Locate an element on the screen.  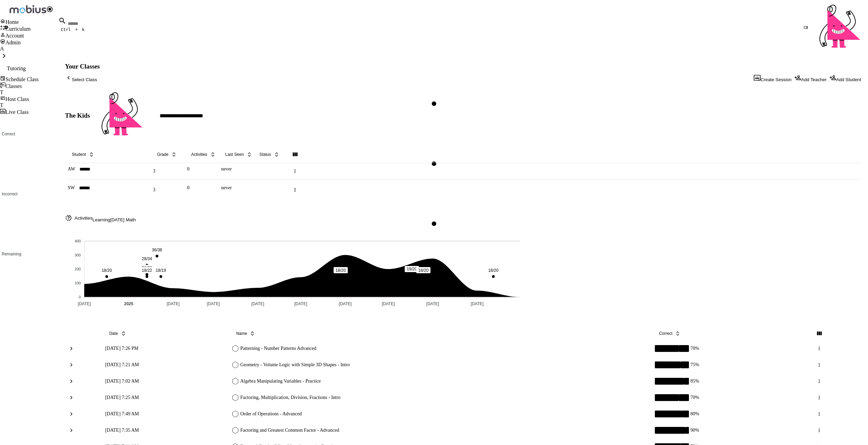
text: 19/20 is located at coordinates (412, 269).